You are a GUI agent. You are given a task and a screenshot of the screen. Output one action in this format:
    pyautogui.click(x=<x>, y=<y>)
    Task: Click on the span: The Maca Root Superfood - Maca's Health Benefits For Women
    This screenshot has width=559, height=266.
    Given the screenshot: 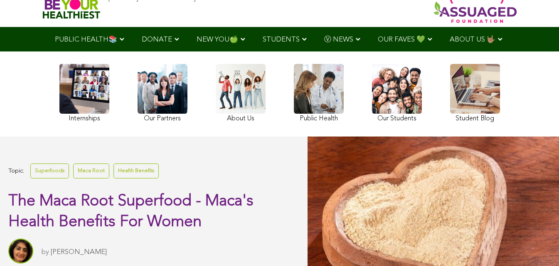 What is the action you would take?
    pyautogui.click(x=131, y=212)
    